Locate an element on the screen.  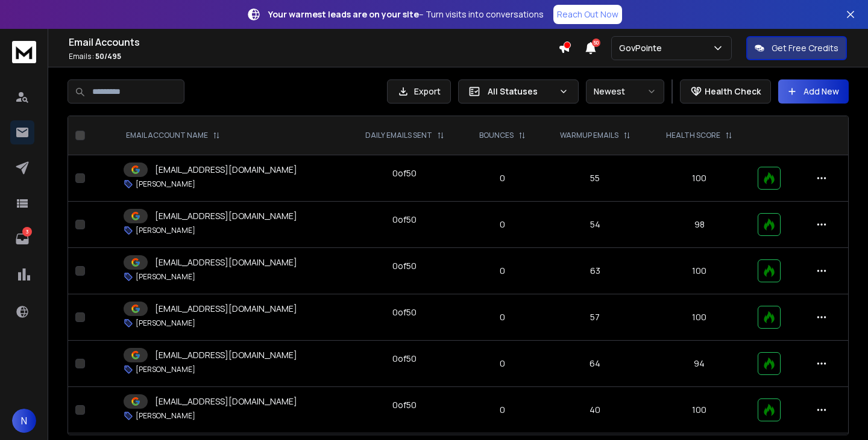
button: Export is located at coordinates (419, 91).